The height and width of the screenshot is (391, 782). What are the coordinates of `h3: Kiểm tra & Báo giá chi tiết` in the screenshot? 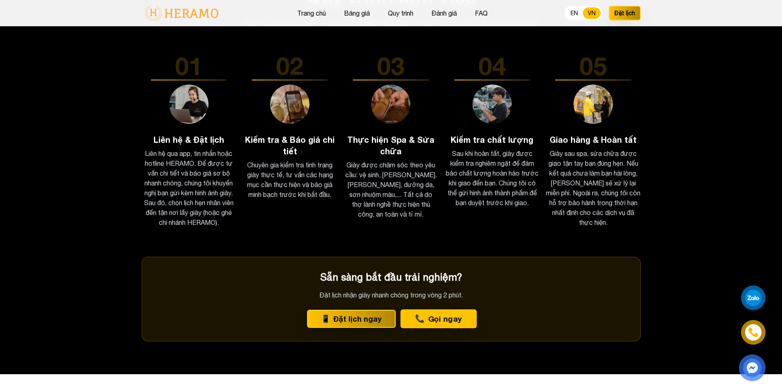 It's located at (290, 145).